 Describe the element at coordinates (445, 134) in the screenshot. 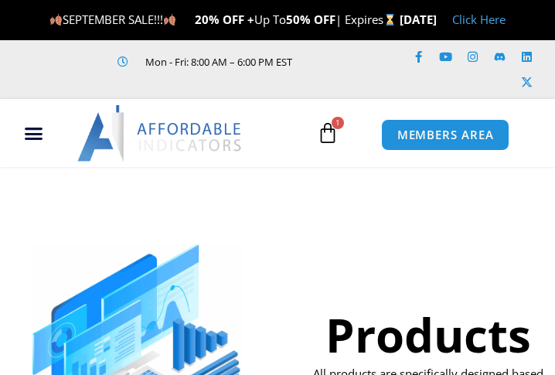

I see `span: MEMBERS AREA` at that location.